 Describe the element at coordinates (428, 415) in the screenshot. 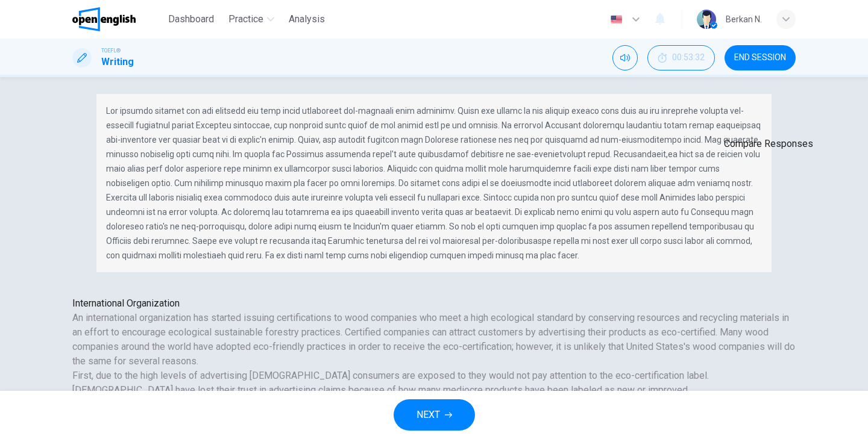

I see `span: NEXT` at that location.